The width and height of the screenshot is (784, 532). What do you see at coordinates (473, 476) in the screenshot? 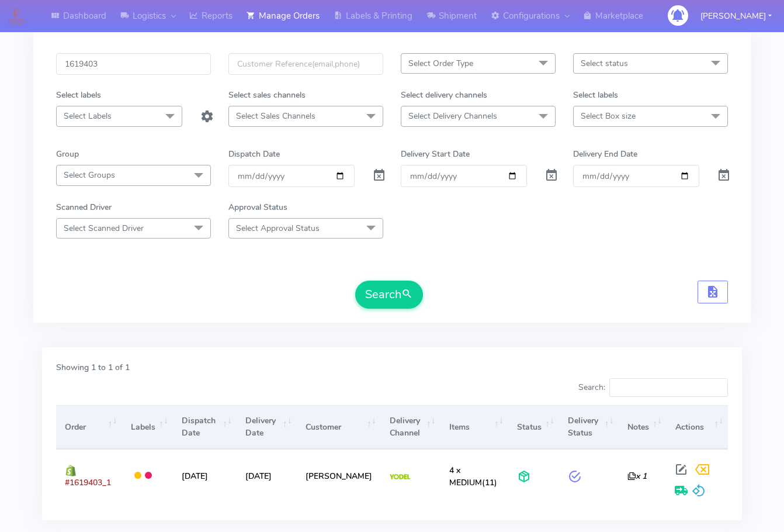
I see `span: (11)` at bounding box center [473, 476].